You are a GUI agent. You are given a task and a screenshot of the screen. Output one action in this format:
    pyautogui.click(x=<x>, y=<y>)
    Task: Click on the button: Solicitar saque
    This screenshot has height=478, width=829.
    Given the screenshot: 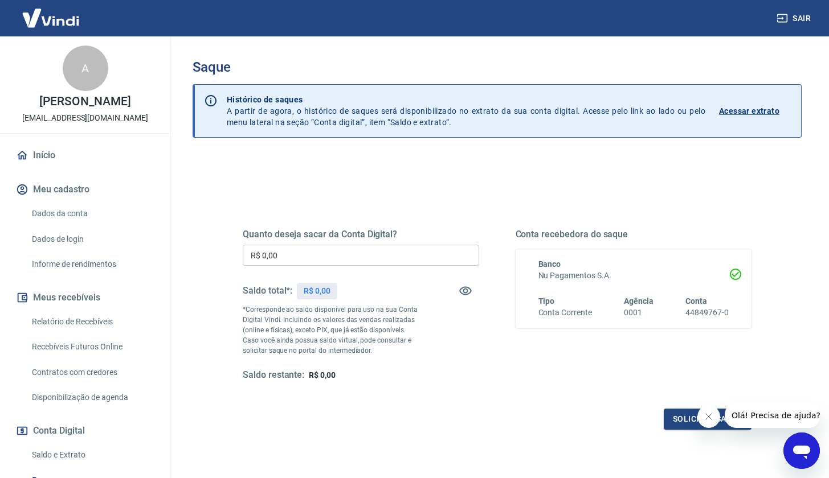 What is the action you would take?
    pyautogui.click(x=707, y=419)
    